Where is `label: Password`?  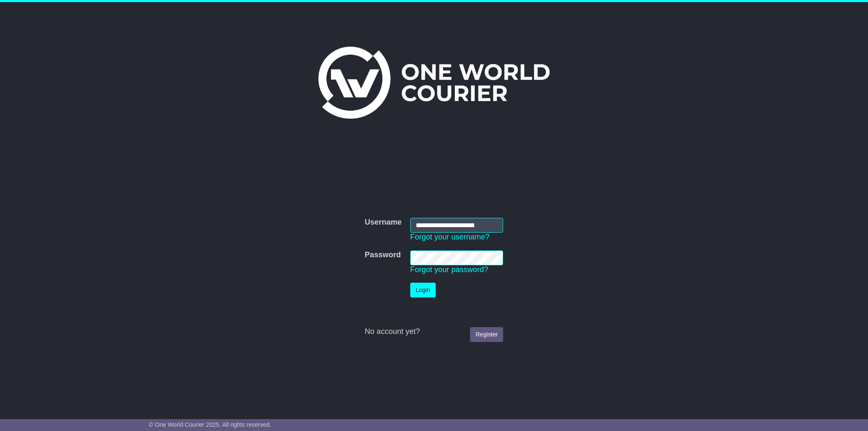 label: Password is located at coordinates (383, 255).